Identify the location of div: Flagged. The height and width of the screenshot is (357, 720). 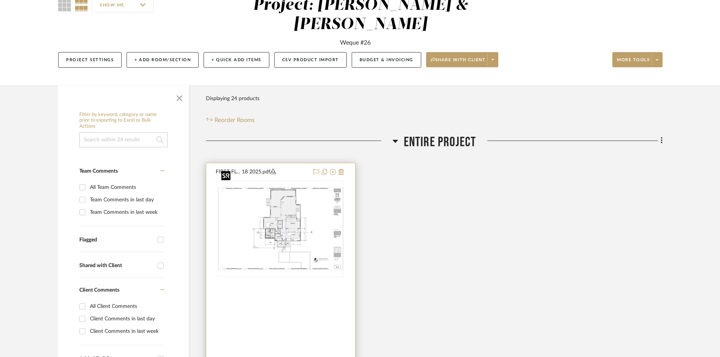
(116, 240).